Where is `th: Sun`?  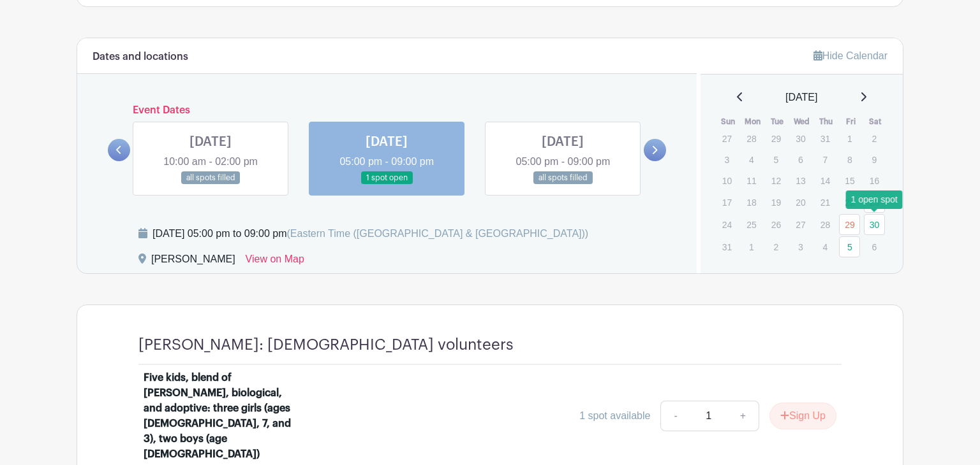 th: Sun is located at coordinates (728, 122).